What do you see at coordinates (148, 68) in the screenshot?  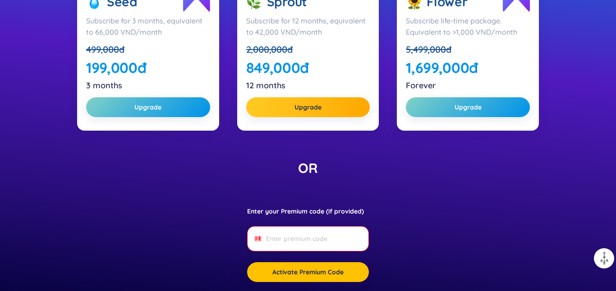 I see `div: 199,000 đ` at bounding box center [148, 68].